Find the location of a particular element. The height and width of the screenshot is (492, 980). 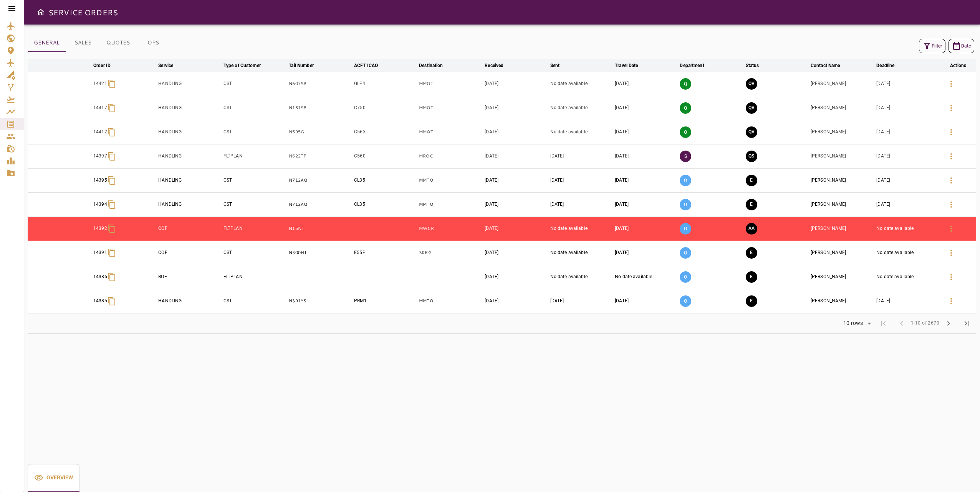

div: Status is located at coordinates (752, 66).